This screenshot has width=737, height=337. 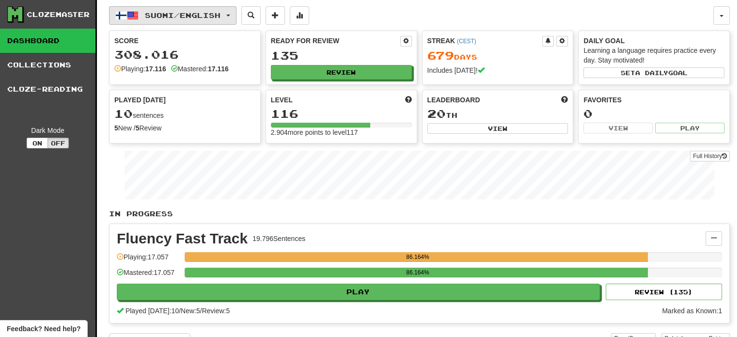 I want to click on div: 116, so click(x=341, y=113).